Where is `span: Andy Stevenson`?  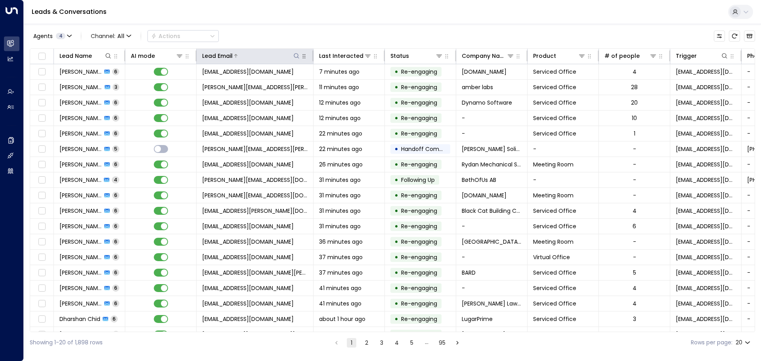 span: Andy Stevenson is located at coordinates (81, 288).